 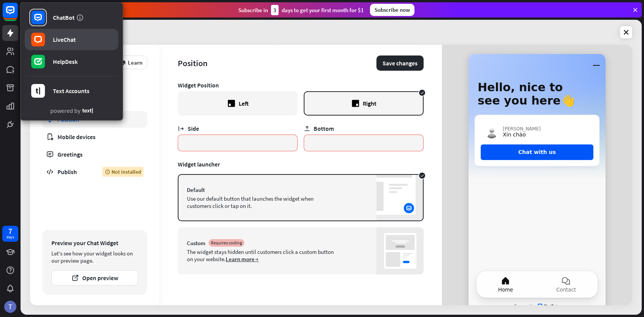 I want to click on div: Subscribe in days to get your first month for $1, so click(x=301, y=10).